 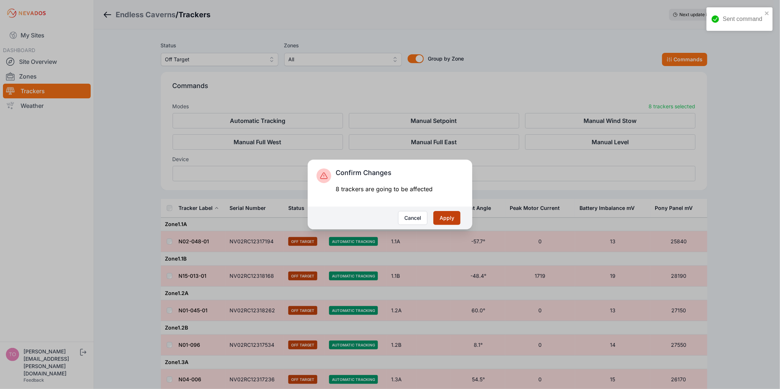 I want to click on h3: Confirm Changes, so click(x=384, y=173).